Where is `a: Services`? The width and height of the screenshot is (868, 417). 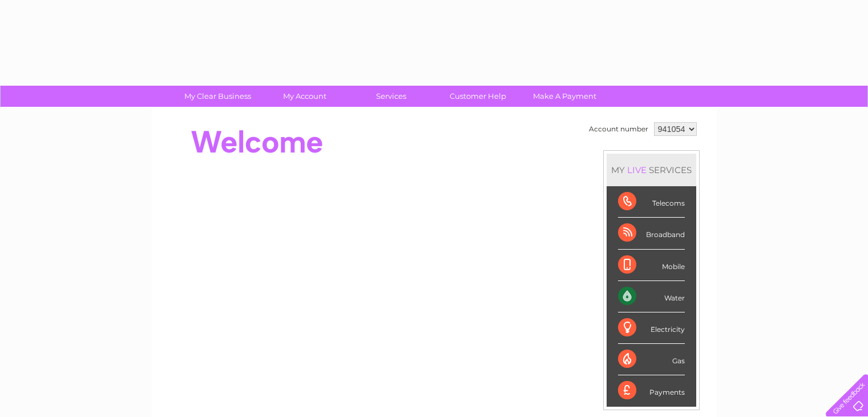
a: Services is located at coordinates (391, 96).